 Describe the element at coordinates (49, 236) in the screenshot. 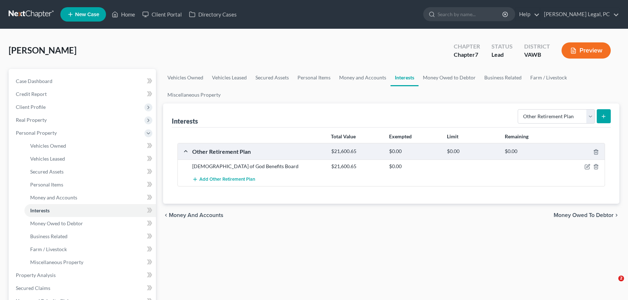

I see `span: Business Related` at that location.